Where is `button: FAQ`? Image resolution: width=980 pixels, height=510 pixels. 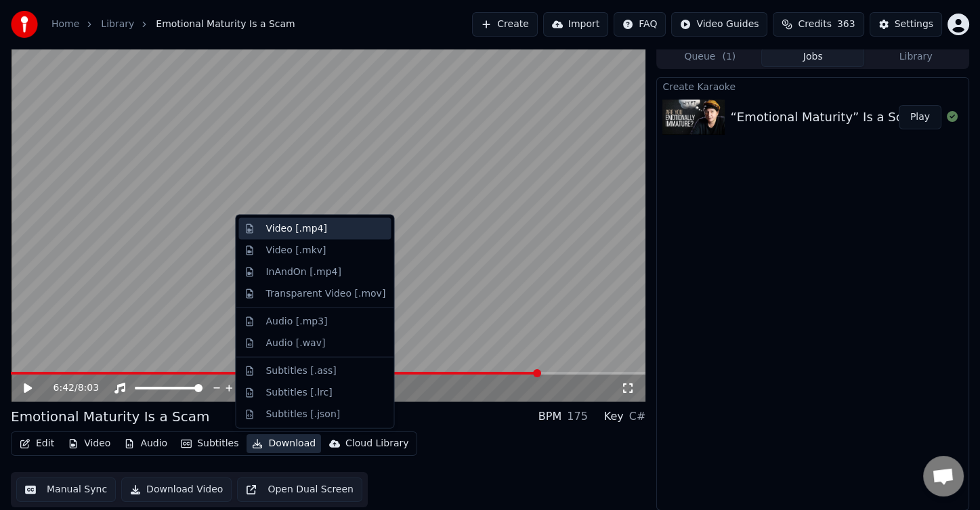
button: FAQ is located at coordinates (640, 24).